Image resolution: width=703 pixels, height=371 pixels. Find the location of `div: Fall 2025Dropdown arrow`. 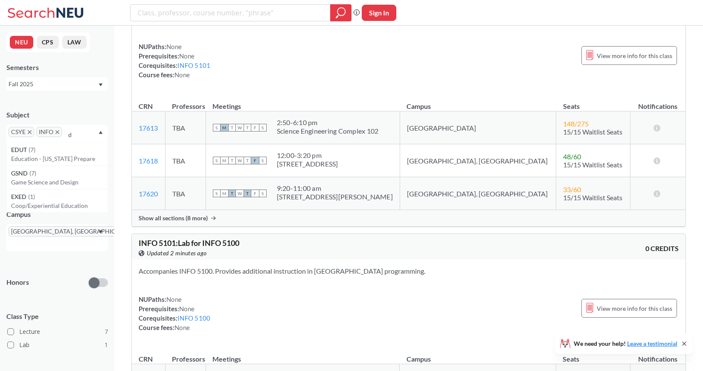

div: Fall 2025Dropdown arrow is located at coordinates (57, 84).